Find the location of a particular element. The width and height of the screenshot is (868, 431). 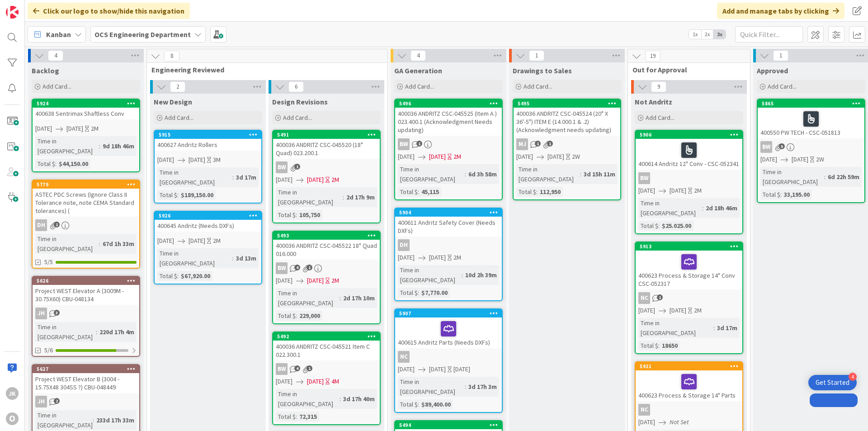

div: 5926 is located at coordinates (210, 216).